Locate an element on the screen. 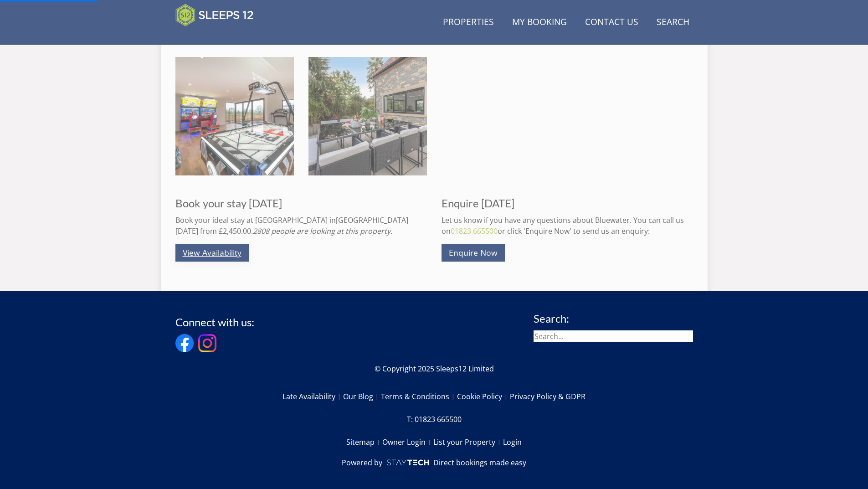 Image resolution: width=868 pixels, height=489 pixels. a: Properties is located at coordinates (469, 22).